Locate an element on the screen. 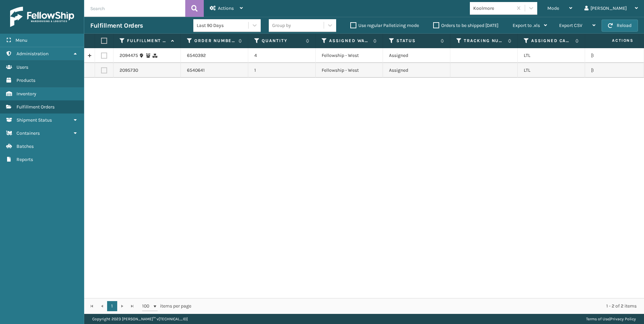  span: Reports is located at coordinates (25, 159).